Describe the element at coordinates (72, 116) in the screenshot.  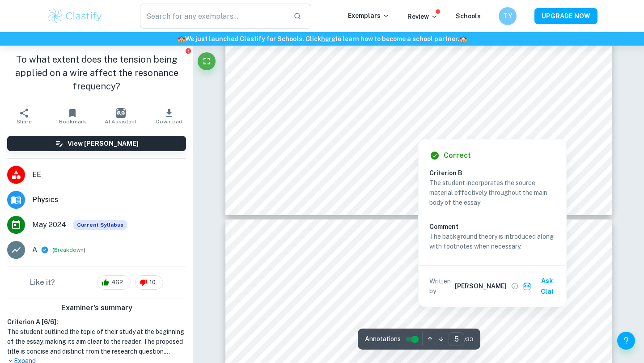
I see `button: Bookmark` at that location.